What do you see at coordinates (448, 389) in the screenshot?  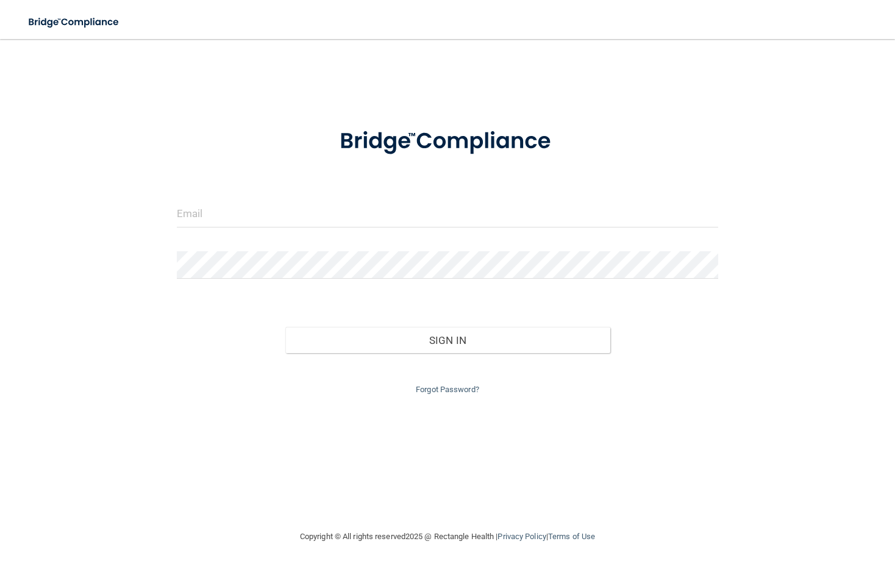 I see `a: Forgot Password?` at bounding box center [448, 389].